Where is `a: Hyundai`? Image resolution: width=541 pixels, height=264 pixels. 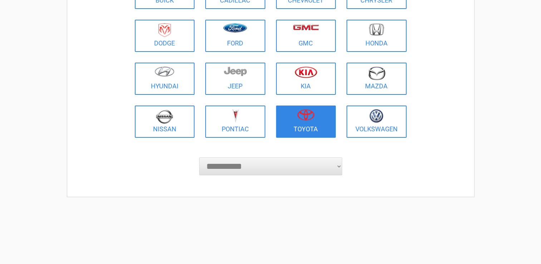 a: Hyundai is located at coordinates (165, 79).